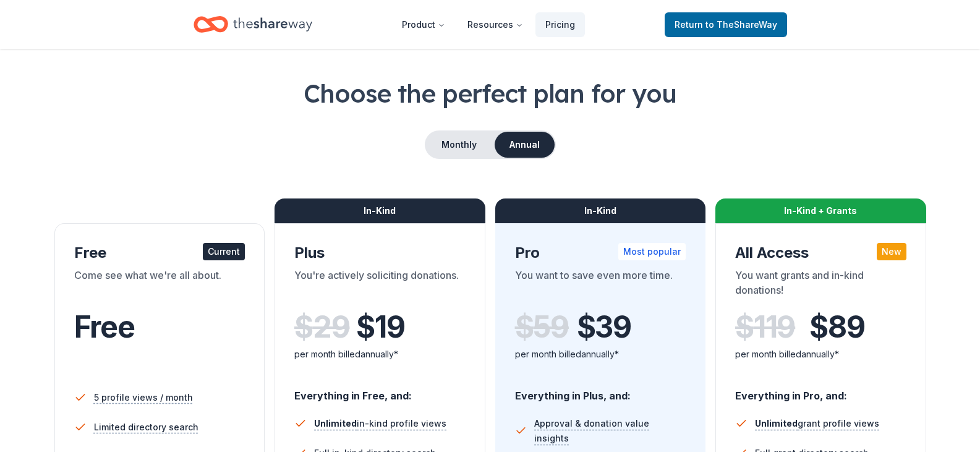 The width and height of the screenshot is (980, 452). I want to click on button: Annual, so click(524, 145).